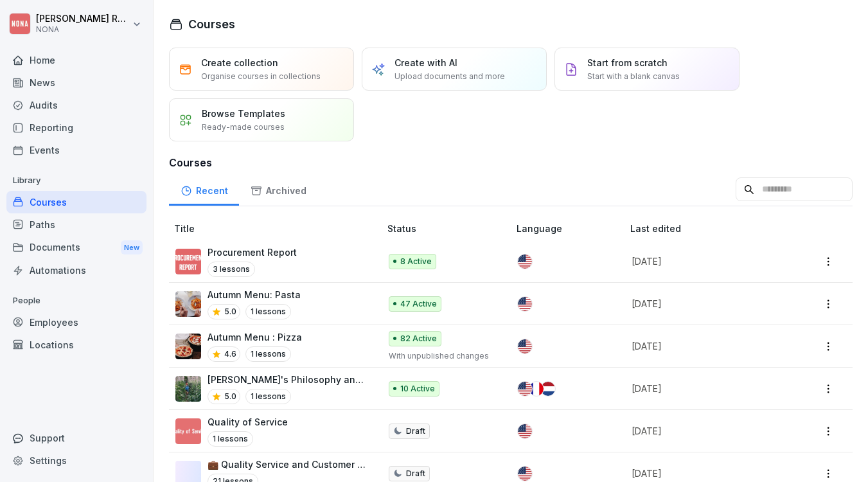  I want to click on p: 47 Active, so click(418, 304).